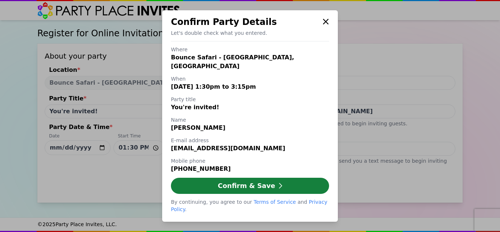  I want to click on p: Let's double check what you entered., so click(250, 33).